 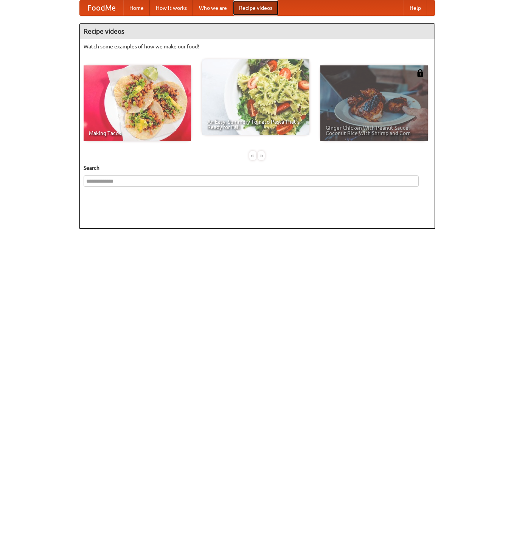 What do you see at coordinates (137, 103) in the screenshot?
I see `a: Making Tacos` at bounding box center [137, 103].